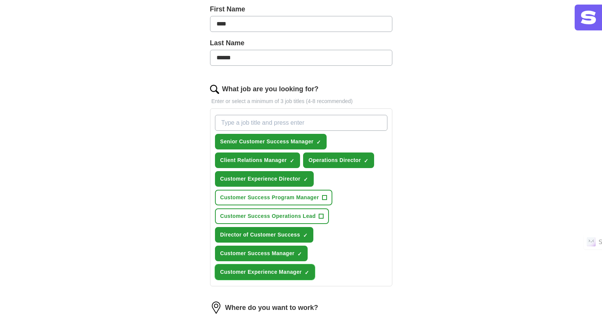 This screenshot has height=316, width=602. I want to click on span: Customer Success Program Manager, so click(270, 197).